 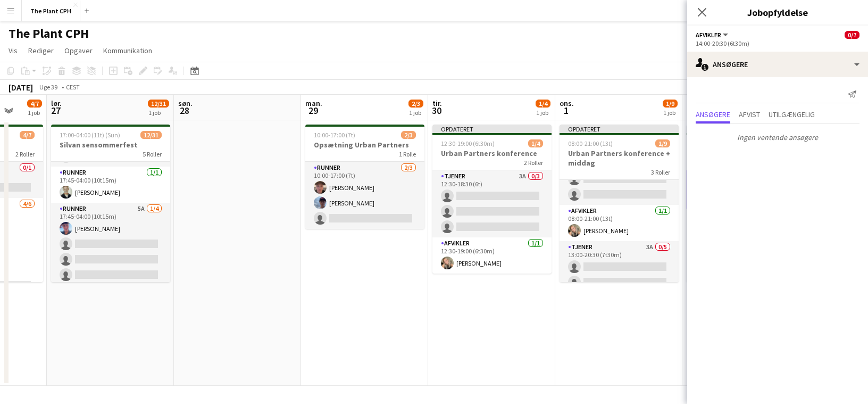 I want to click on span: 28, so click(x=184, y=110).